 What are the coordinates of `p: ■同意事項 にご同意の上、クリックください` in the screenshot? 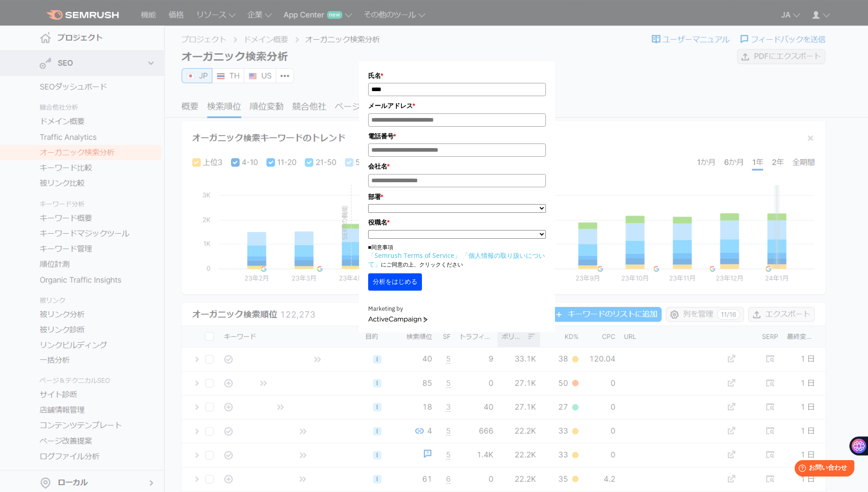 It's located at (457, 256).